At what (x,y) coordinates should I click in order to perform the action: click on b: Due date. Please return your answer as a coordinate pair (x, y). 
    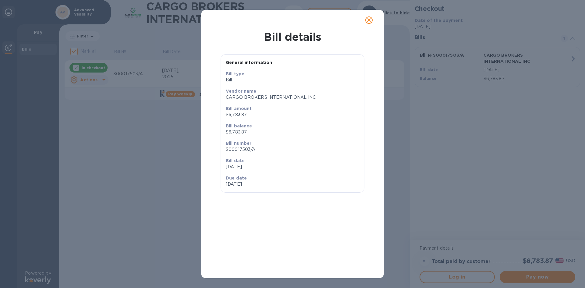
    Looking at the image, I should click on (236, 178).